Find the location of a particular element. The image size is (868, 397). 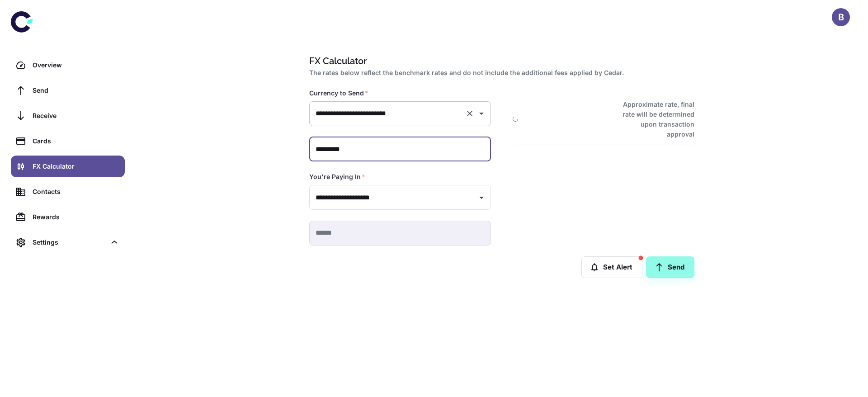

button: Clear is located at coordinates (470, 113).